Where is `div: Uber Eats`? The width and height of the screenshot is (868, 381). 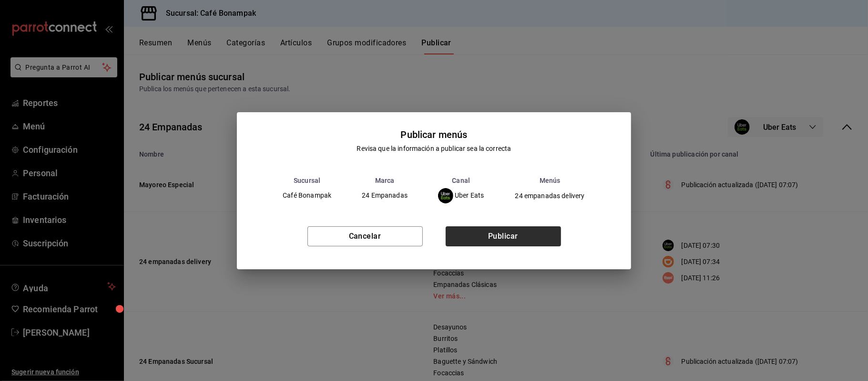 div: Uber Eats is located at coordinates (461, 196).